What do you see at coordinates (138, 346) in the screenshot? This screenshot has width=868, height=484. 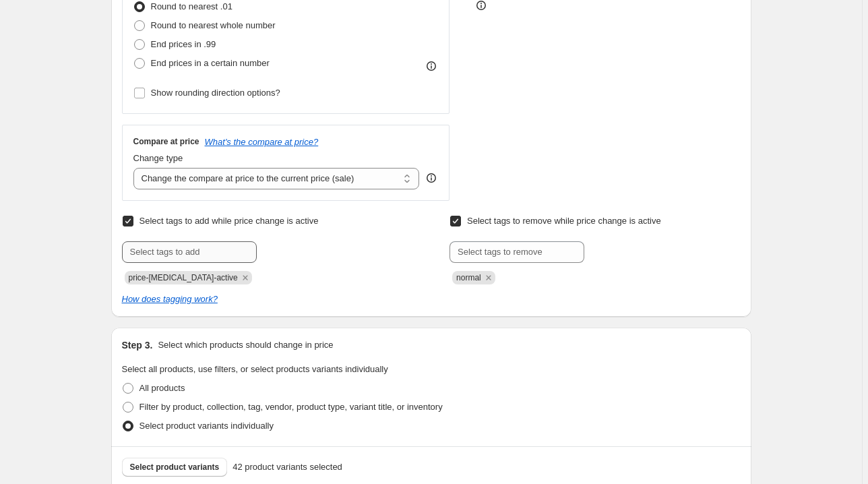 I see `h2: Step 3.` at bounding box center [138, 346].